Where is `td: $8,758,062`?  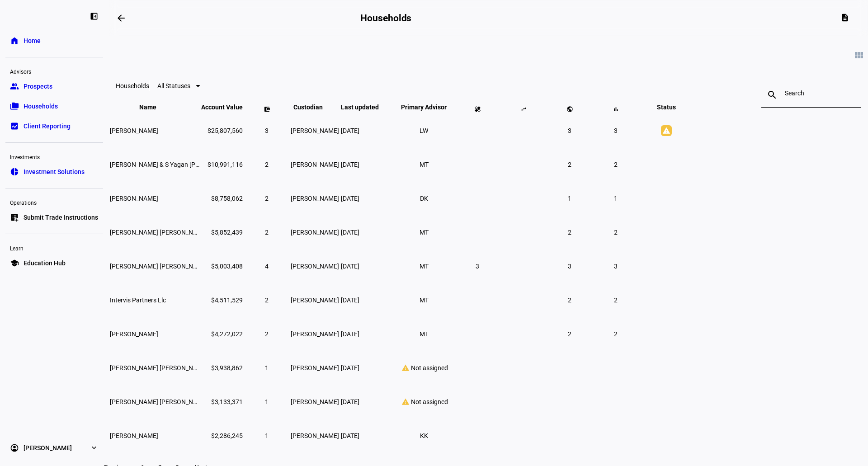 td: $8,758,062 is located at coordinates (222, 198).